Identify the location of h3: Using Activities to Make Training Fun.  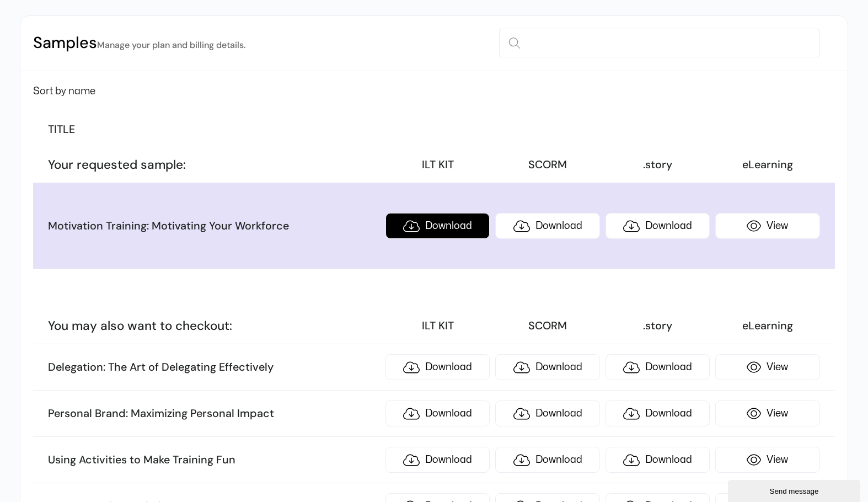
(214, 460).